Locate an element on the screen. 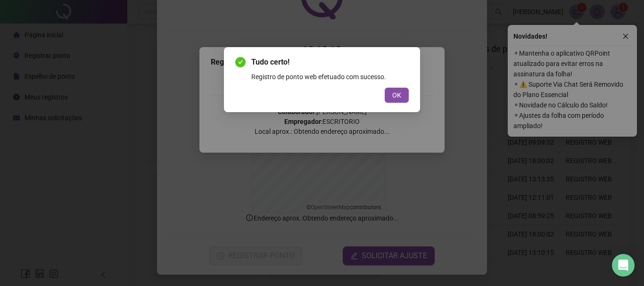 The height and width of the screenshot is (286, 644). span: Tudo certo! is located at coordinates (330, 62).